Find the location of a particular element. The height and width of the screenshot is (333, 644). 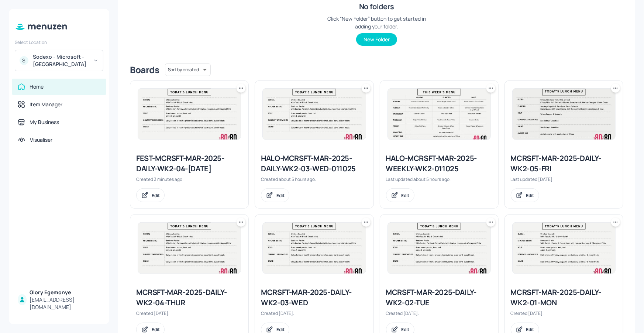

div: Last updated about 5 hours ago. is located at coordinates (439, 179).